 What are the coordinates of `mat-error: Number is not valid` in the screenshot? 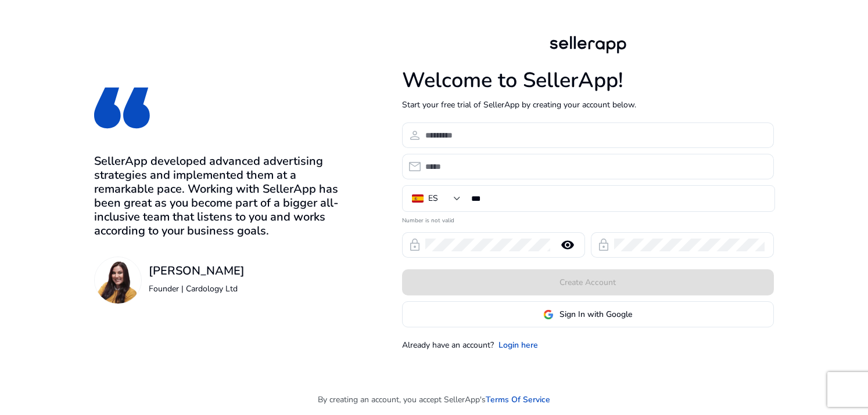 It's located at (588, 219).